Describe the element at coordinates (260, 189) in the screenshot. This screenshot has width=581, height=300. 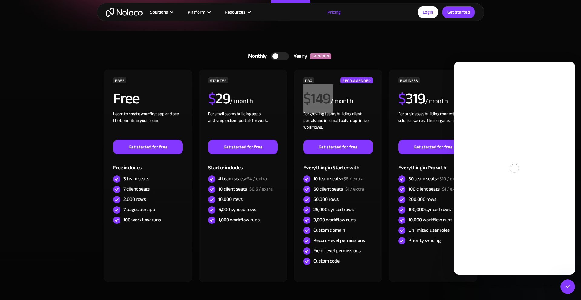
I see `span: +$0.5 / extra` at that location.